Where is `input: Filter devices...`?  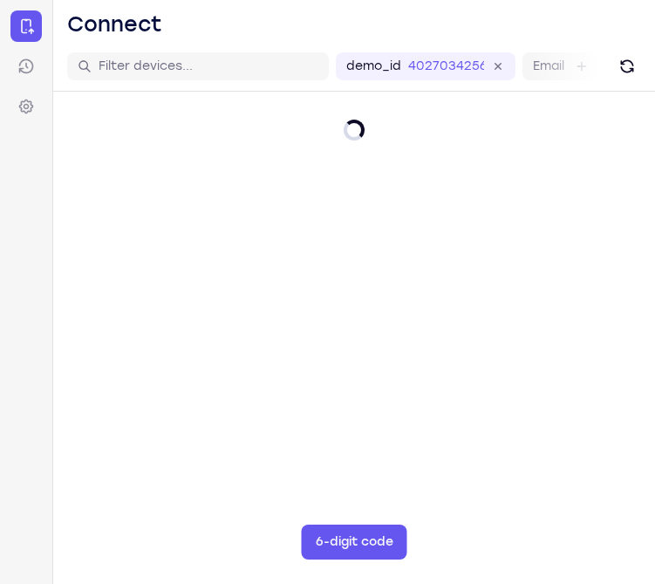
input: Filter devices... is located at coordinates (209, 66).